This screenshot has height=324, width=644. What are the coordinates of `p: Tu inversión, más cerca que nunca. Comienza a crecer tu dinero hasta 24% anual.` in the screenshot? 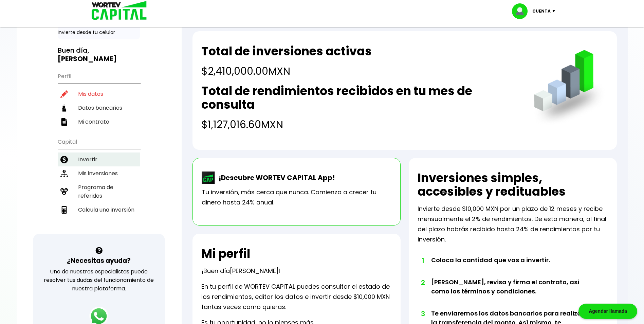 It's located at (296, 197).